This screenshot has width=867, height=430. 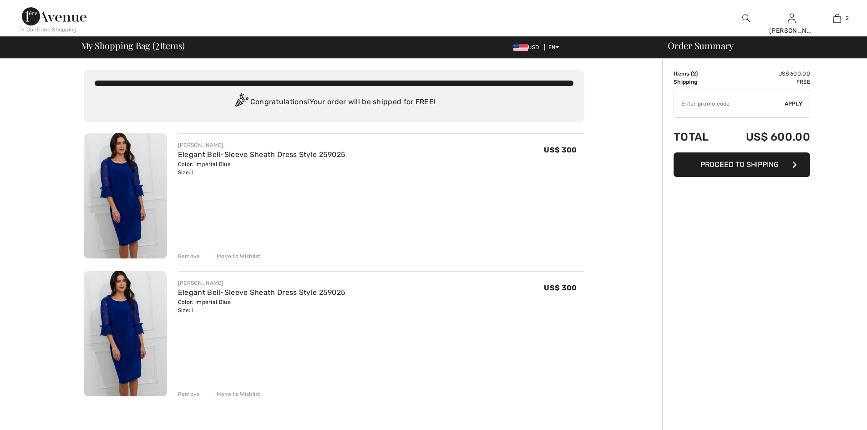 What do you see at coordinates (740, 164) in the screenshot?
I see `span: Proceed to Shipping` at bounding box center [740, 164].